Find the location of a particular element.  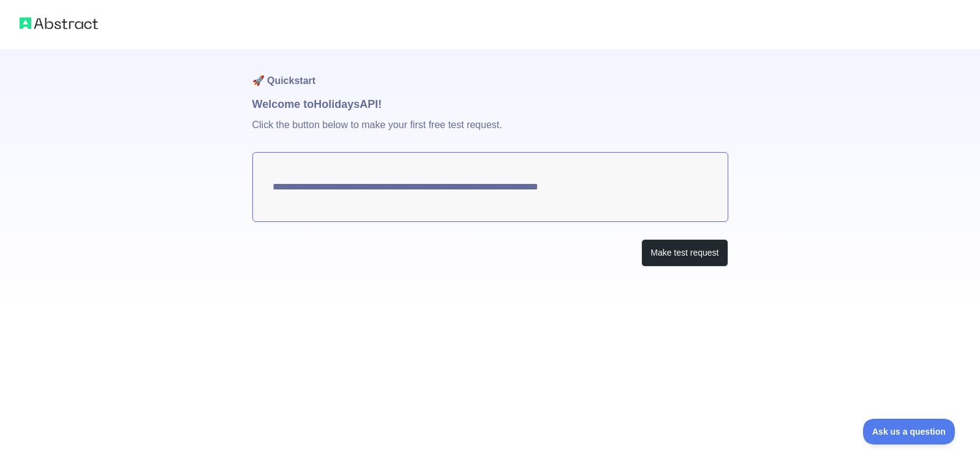

button: Make test request is located at coordinates (684, 252).